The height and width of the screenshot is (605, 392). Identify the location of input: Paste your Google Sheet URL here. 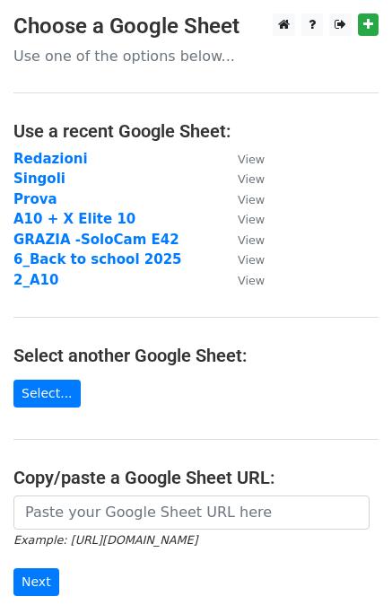
(191, 513).